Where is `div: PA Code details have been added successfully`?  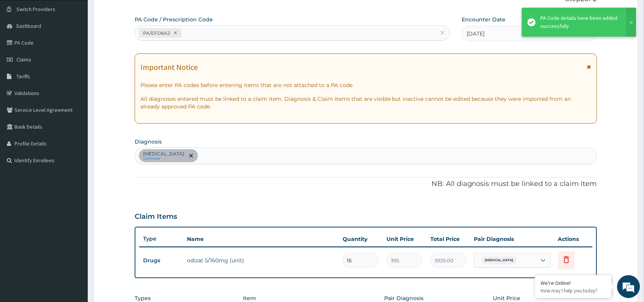
div: PA Code details have been added successfully is located at coordinates (580, 22).